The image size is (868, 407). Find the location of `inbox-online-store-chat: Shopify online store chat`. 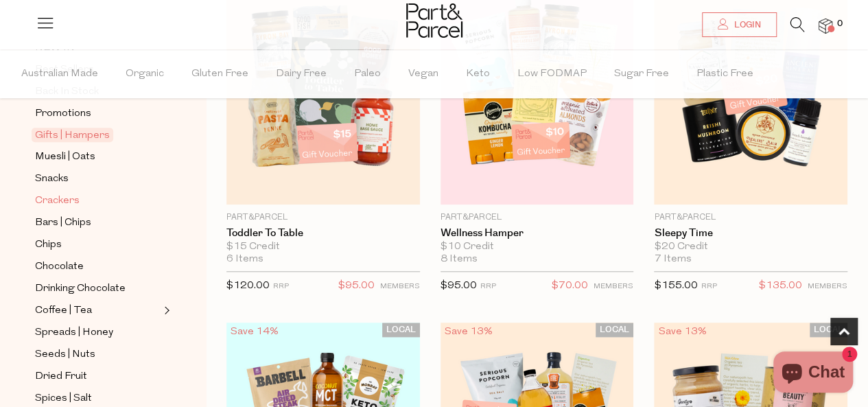

inbox-online-store-chat: Shopify online store chat is located at coordinates (813, 374).